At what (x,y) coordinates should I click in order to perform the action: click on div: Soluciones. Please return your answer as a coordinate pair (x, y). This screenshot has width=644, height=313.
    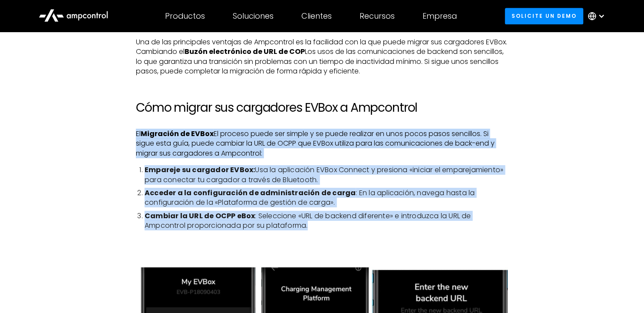
    Looking at the image, I should click on (253, 16).